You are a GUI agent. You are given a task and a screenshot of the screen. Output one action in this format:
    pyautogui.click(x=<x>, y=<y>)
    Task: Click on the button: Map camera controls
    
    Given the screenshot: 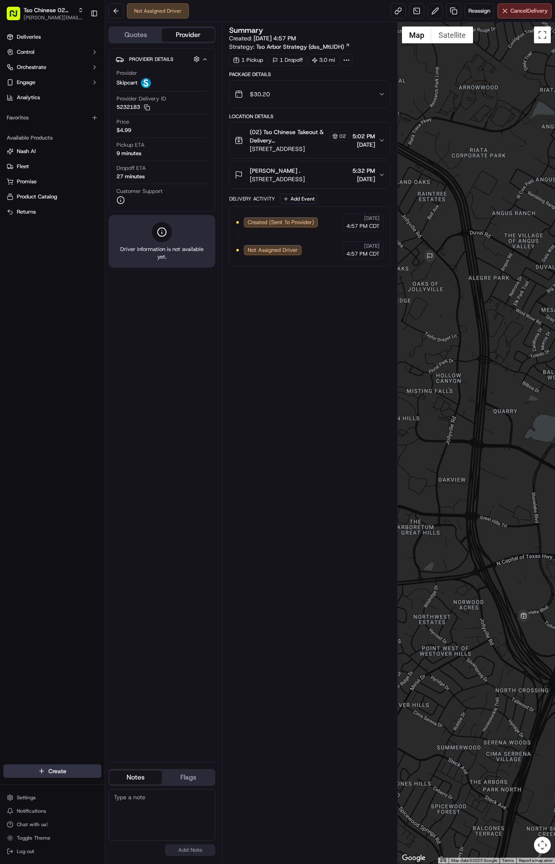 What is the action you would take?
    pyautogui.click(x=542, y=845)
    